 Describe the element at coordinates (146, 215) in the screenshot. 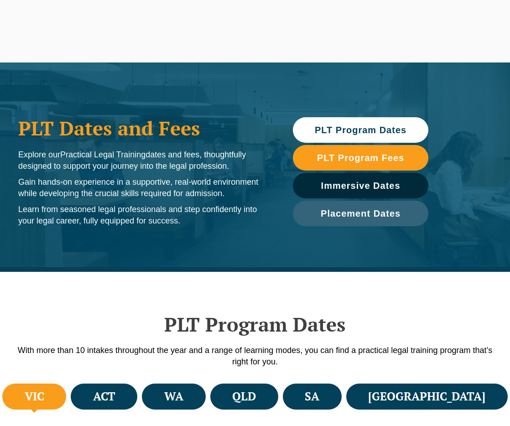

I see `p: Learn from seasoned legal professionals and step confidently into your legal career, fully equipp...` at that location.